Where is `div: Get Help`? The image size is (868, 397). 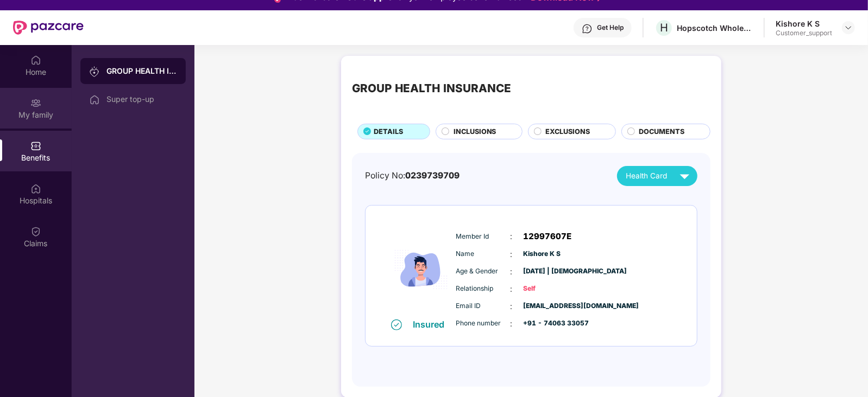
div: Get Help is located at coordinates (610, 28).